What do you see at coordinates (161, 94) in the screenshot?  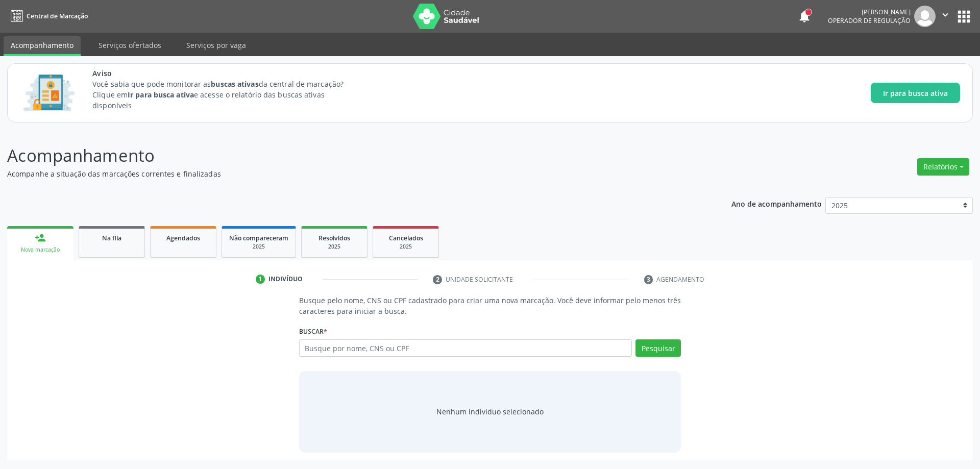 I see `strong: Ir para busca ativa` at bounding box center [161, 94].